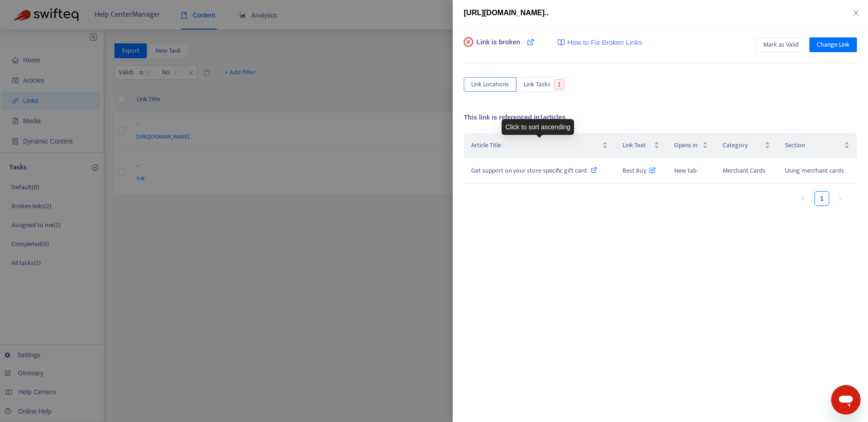 This screenshot has width=868, height=422. Describe the element at coordinates (641, 145) in the screenshot. I see `th: Link Text` at that location.